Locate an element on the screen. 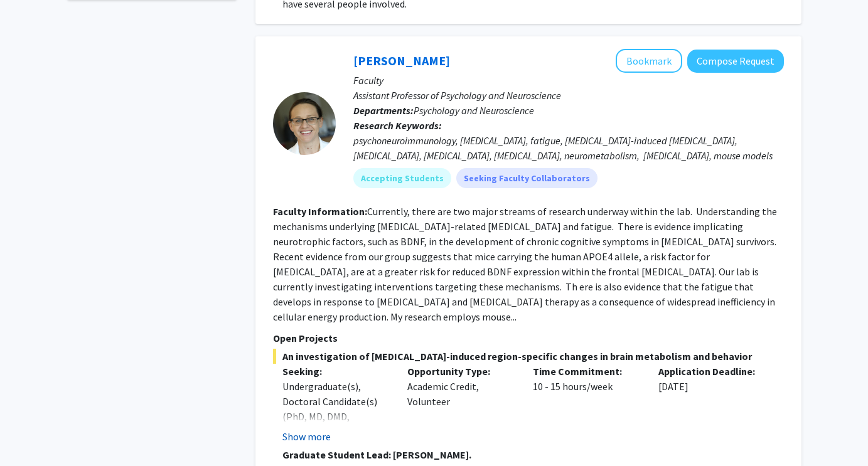 This screenshot has height=466, width=868. fg-read-more: Currently, there are two major streams of research underway within the lab. Understanding the mec... is located at coordinates (525, 264).